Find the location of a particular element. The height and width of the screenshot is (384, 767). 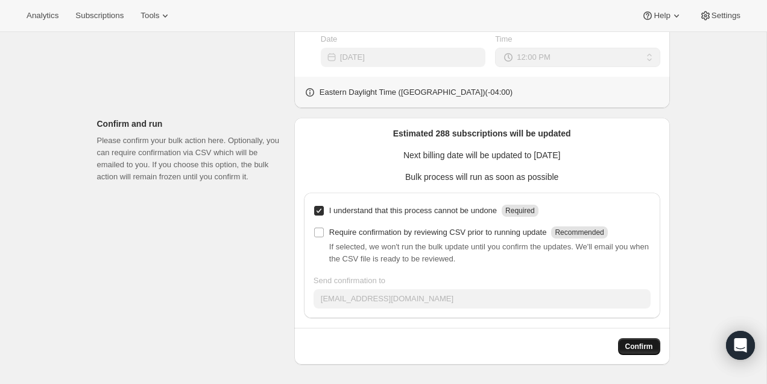

span: Send confirmation to is located at coordinates (349, 280).